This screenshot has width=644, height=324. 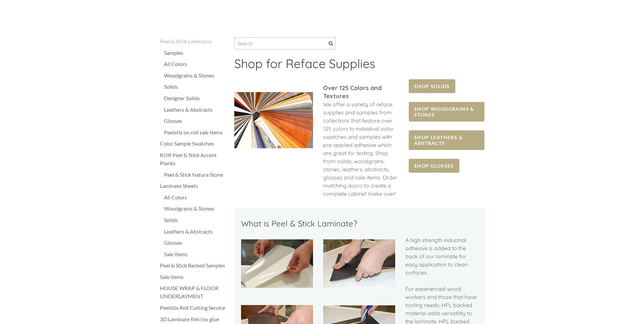 I want to click on div: Peel & Stick Laminates, so click(x=193, y=41).